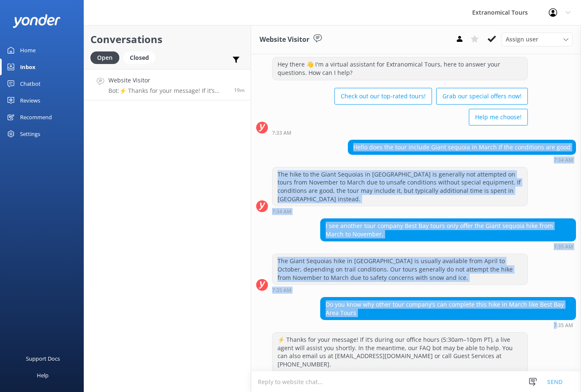 The image size is (581, 392). I want to click on div: Hello does the tour include Giant sequoia in March if the conditions are good, so click(462, 147).